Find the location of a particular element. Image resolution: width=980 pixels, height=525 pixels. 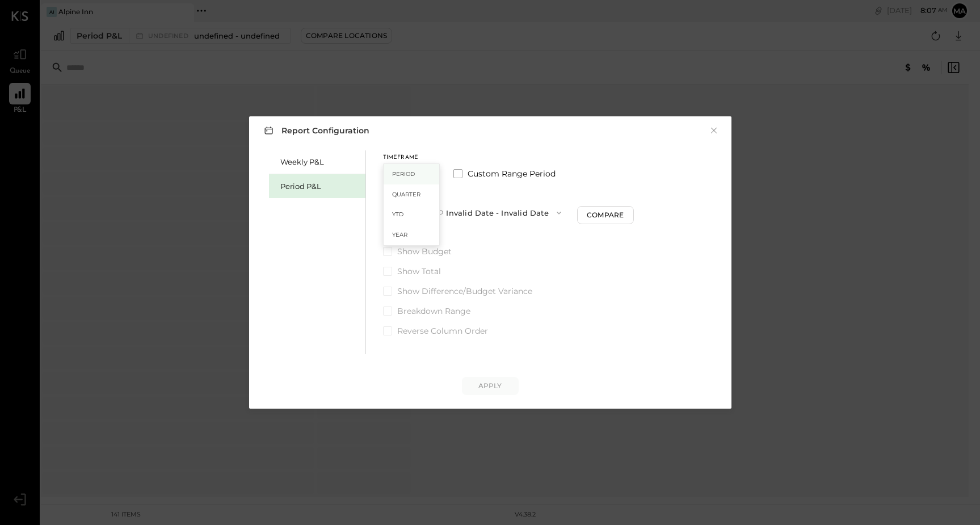

h3: Report Configuration is located at coordinates (316, 130).